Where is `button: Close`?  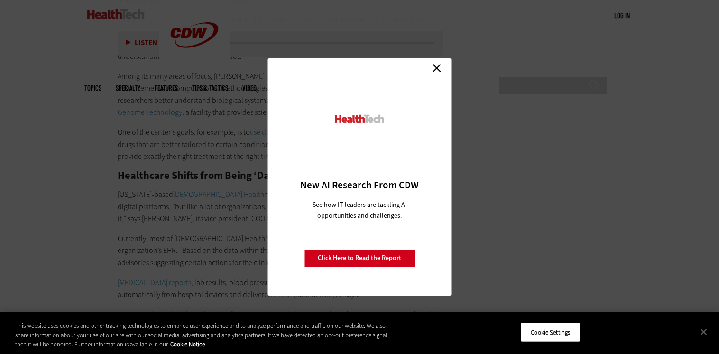
button: Close is located at coordinates (704, 331).